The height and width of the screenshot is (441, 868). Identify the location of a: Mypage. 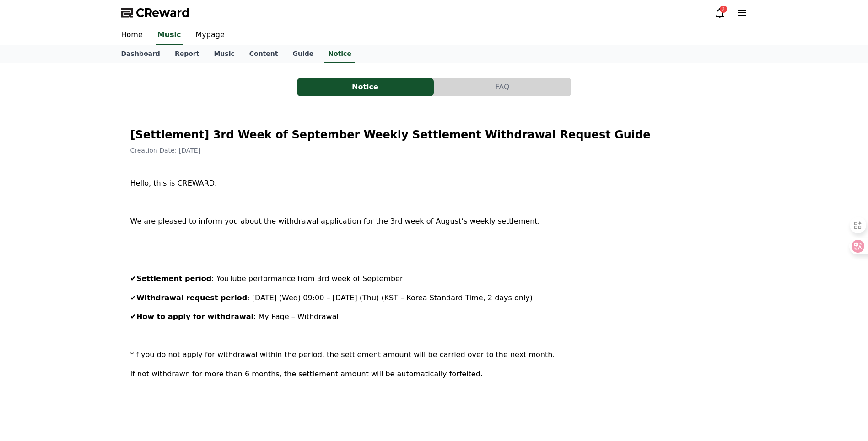
(210, 36).